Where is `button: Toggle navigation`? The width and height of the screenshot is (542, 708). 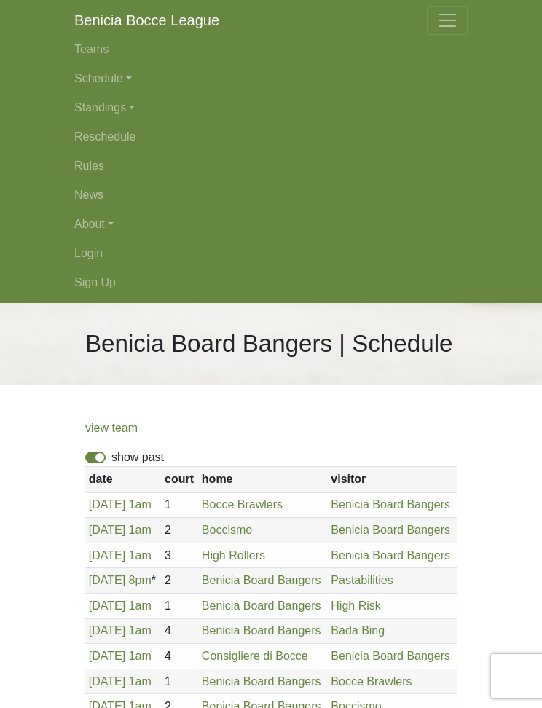
button: Toggle navigation is located at coordinates (447, 20).